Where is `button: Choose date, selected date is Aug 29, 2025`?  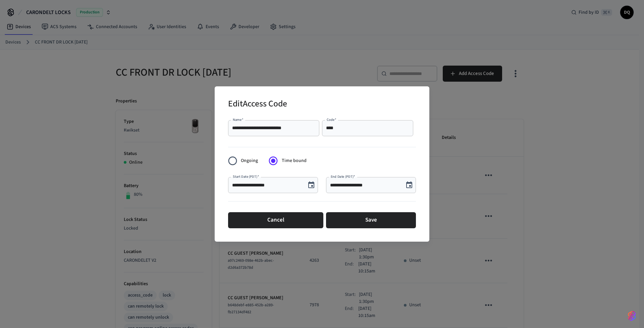 button: Choose date, selected date is Aug 29, 2025 is located at coordinates (409, 185).